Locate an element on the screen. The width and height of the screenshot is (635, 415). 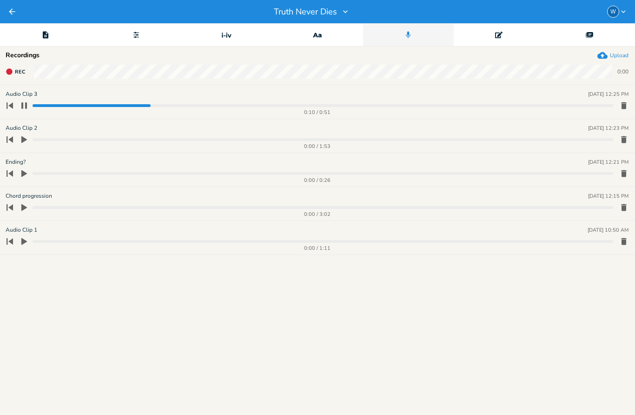
span: Audio Clip 2 is located at coordinates (21, 128).